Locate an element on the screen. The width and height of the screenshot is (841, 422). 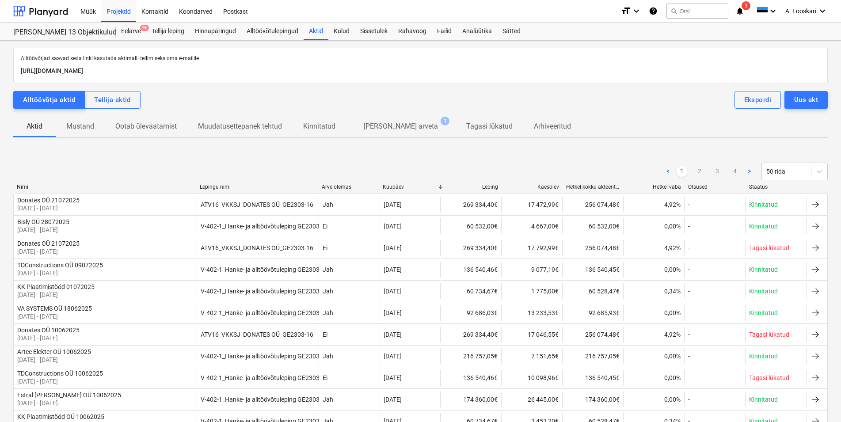
div: 60 532,00€ is located at coordinates (593, 226).